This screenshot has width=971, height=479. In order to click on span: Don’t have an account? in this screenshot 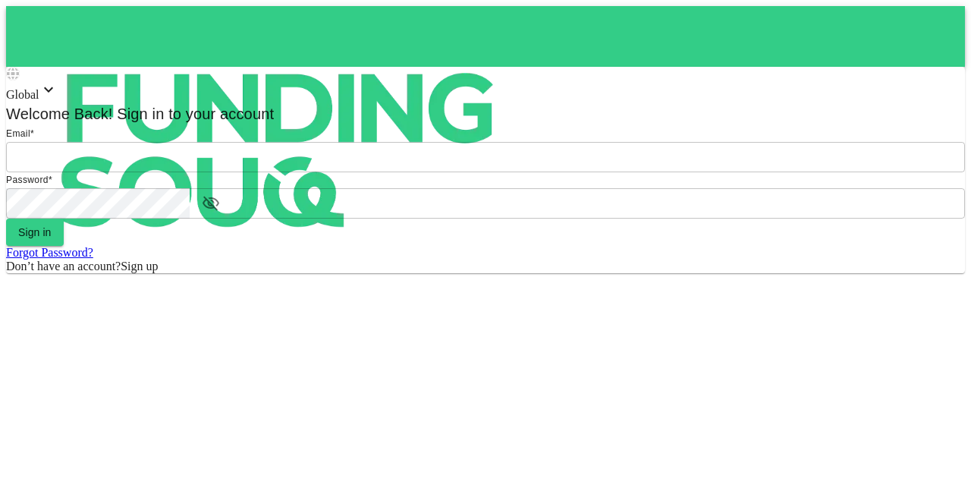, I will do `click(63, 265)`.